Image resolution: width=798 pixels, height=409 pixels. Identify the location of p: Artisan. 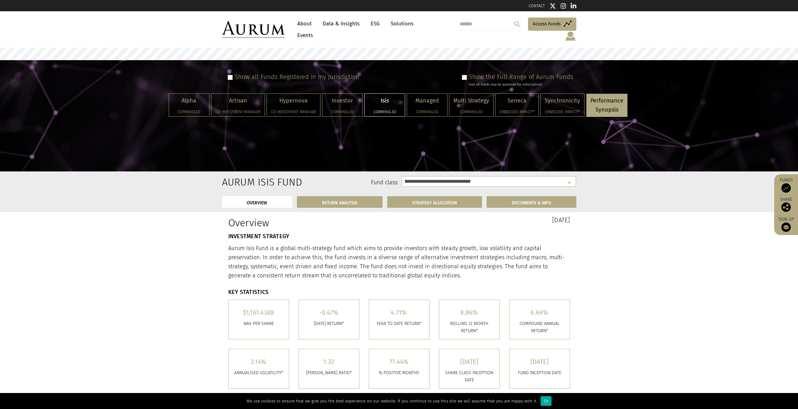
(238, 101).